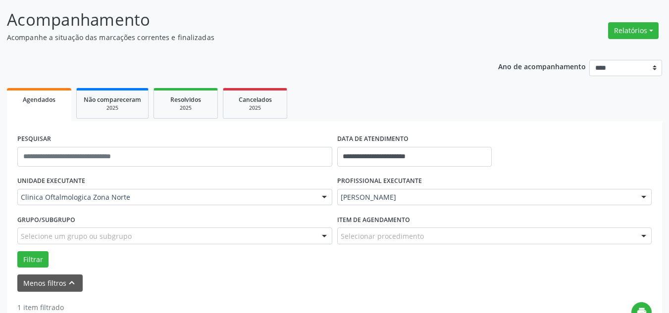  Describe the element at coordinates (46, 220) in the screenshot. I see `label: Grupo/Subgrupo` at that location.